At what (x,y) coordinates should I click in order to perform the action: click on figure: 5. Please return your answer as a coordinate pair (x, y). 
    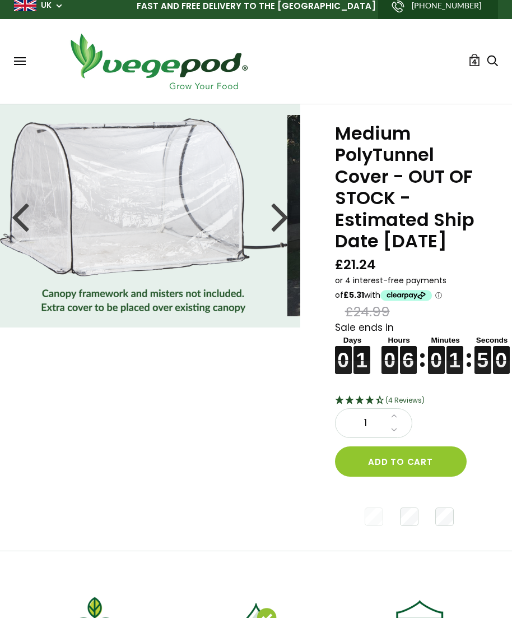
    Looking at the image, I should click on (483, 352).